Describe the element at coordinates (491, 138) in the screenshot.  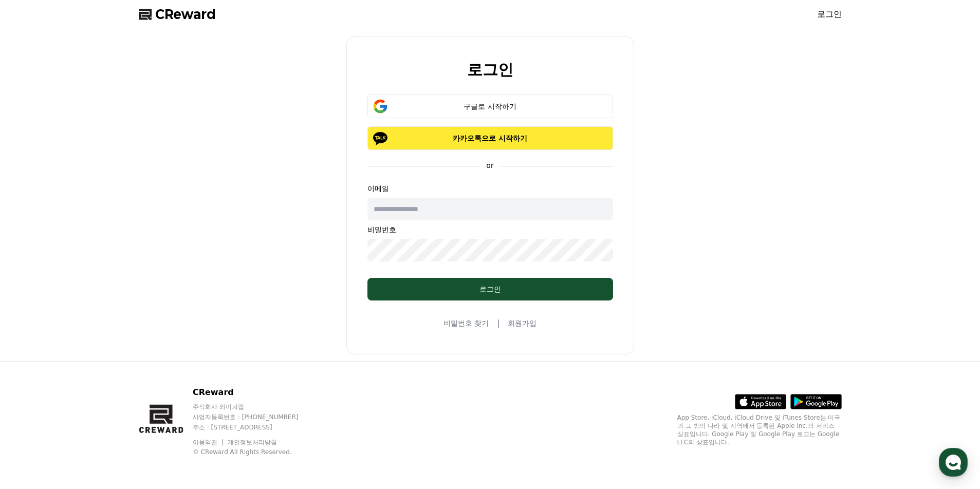
I see `p: 카카오톡으로 시작하기` at that location.